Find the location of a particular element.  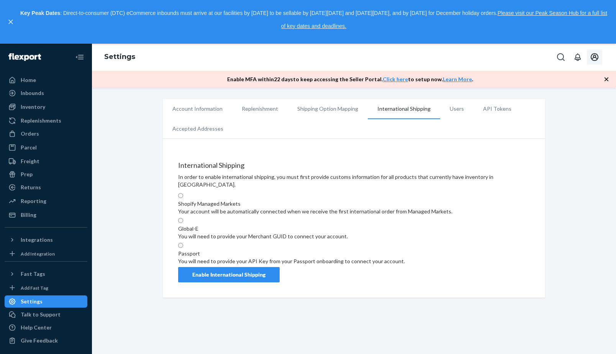

button: Close Navigation is located at coordinates (80, 57).